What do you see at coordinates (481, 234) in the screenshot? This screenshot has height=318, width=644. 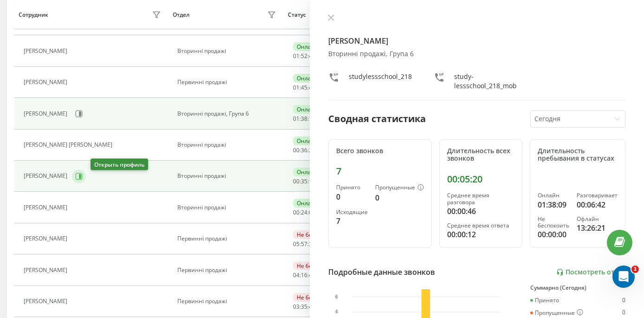 I see `div: 00:00:12` at bounding box center [481, 234].